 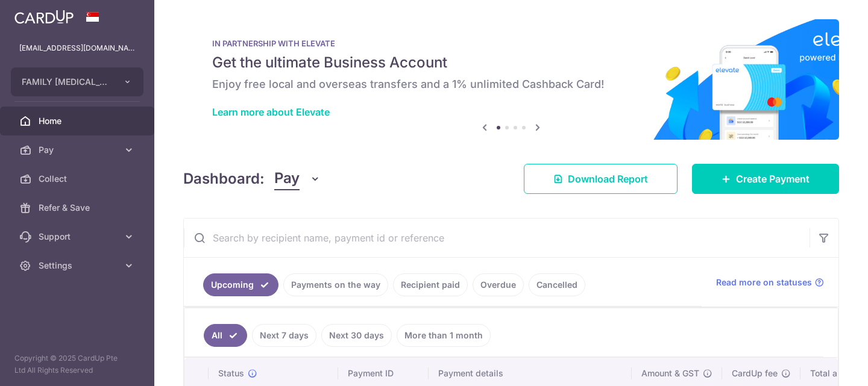 What do you see at coordinates (511, 84) in the screenshot?
I see `h6: Enjoy free local and overseas transfers and a 1% unlimited Cashback Card!` at bounding box center [511, 84].